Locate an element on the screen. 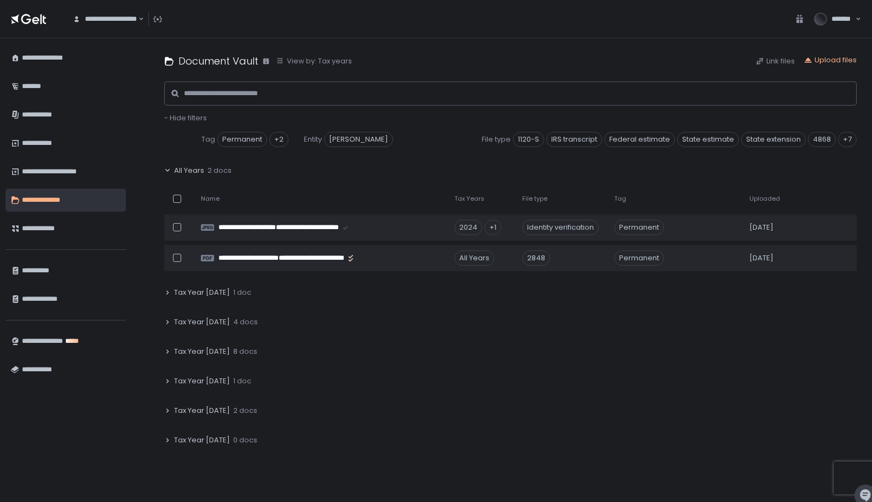  span: - Hide filters is located at coordinates (185, 118).